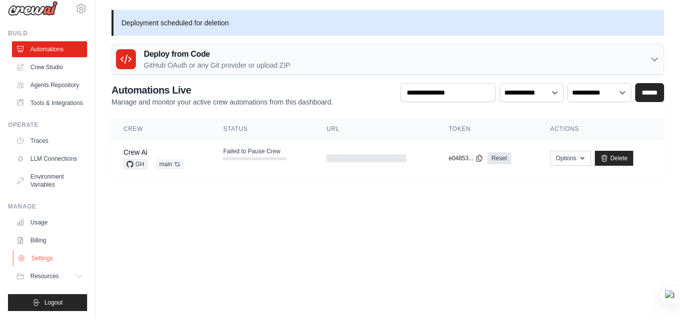 Image resolution: width=680 pixels, height=319 pixels. What do you see at coordinates (47, 33) in the screenshot?
I see `div: Build` at bounding box center [47, 33].